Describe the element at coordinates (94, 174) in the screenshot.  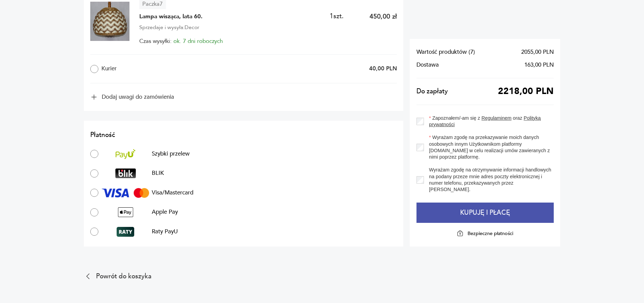
I see `input: BLIKBLIK` at that location.